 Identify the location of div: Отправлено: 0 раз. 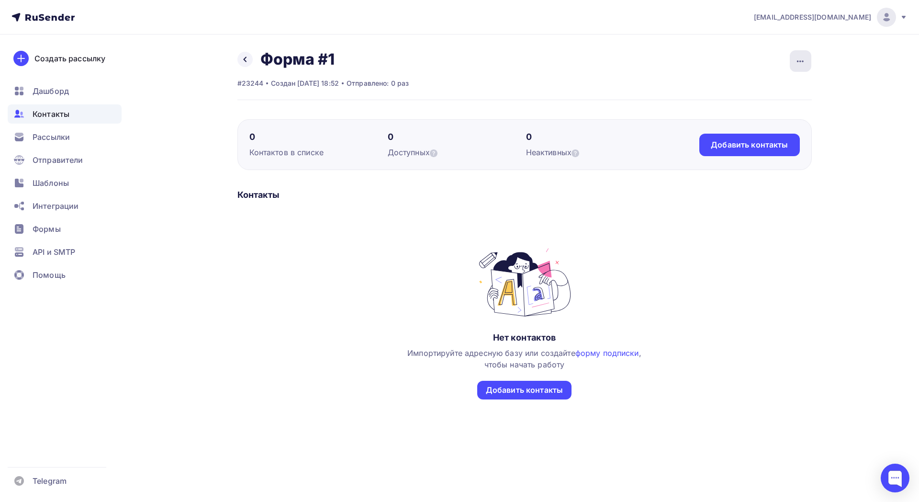
(378, 83).